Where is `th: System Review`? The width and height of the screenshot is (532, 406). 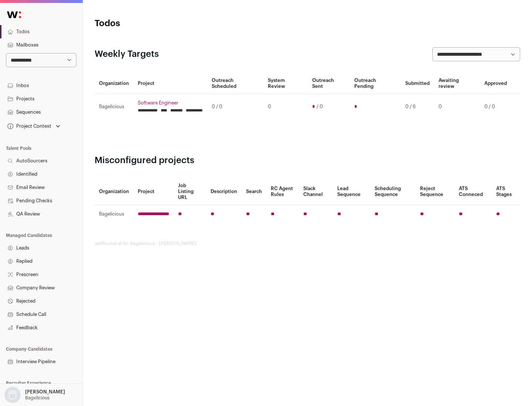 th: System Review is located at coordinates (286, 83).